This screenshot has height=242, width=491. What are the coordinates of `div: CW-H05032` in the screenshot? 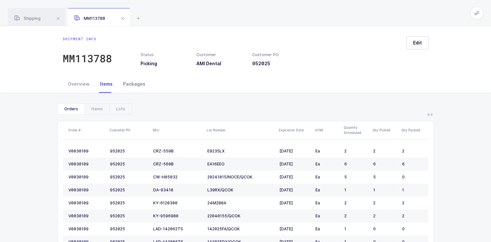 It's located at (178, 177).